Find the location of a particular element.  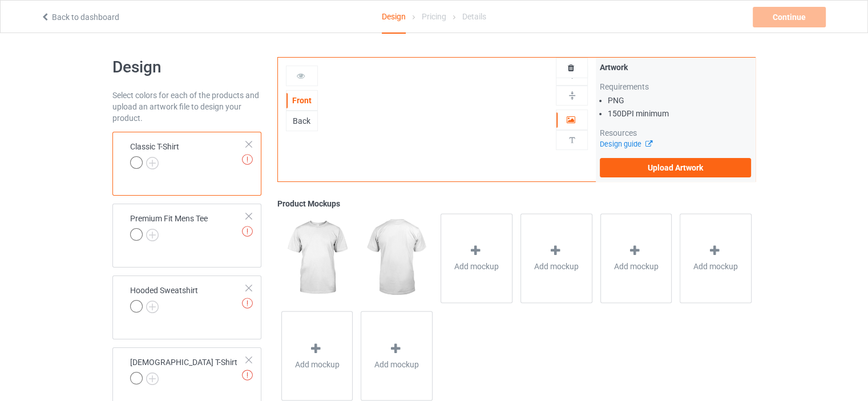

div: Requirements is located at coordinates (675, 87).